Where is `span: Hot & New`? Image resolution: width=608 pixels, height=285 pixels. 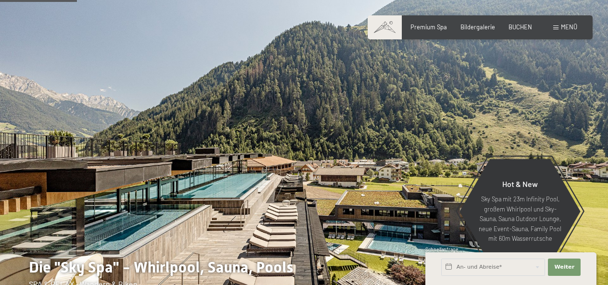 span: Hot & New is located at coordinates (520, 183).